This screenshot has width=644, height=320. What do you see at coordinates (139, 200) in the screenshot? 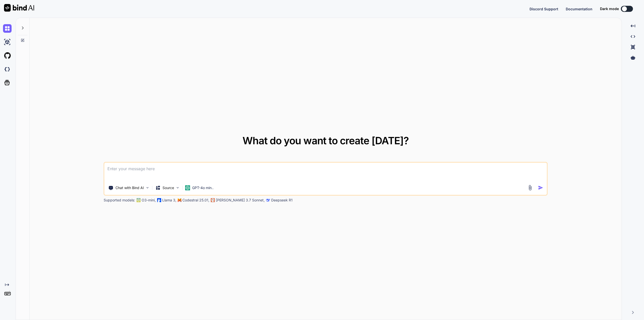
I see `img: GPT-4` at bounding box center [139, 200].